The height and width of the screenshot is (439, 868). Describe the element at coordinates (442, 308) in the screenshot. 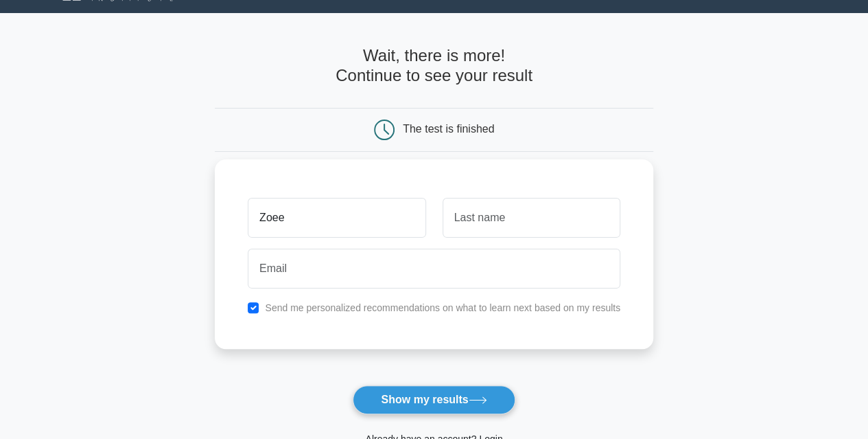

I see `label: Send me personalized recommendations on what to learn next based on my results` at that location.